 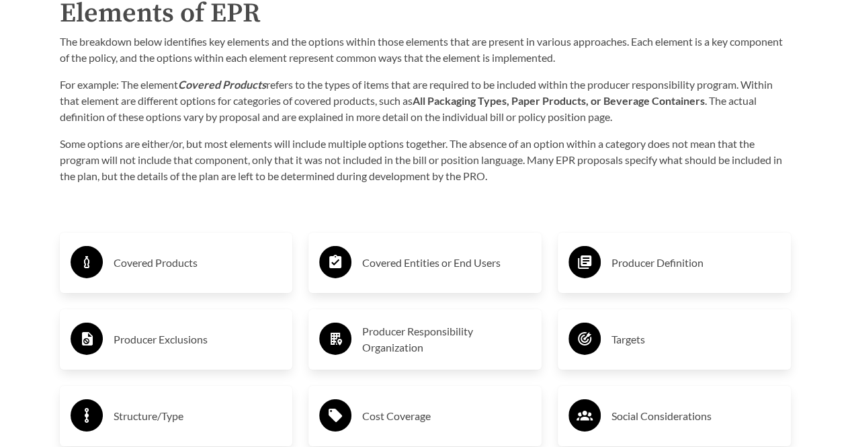 I want to click on h3: Producer Exclusions, so click(x=198, y=339).